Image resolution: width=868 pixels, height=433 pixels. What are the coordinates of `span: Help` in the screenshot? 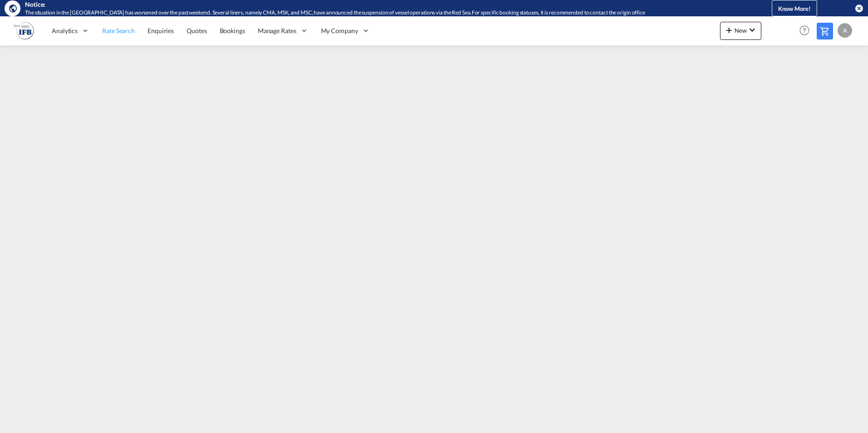 It's located at (804, 30).